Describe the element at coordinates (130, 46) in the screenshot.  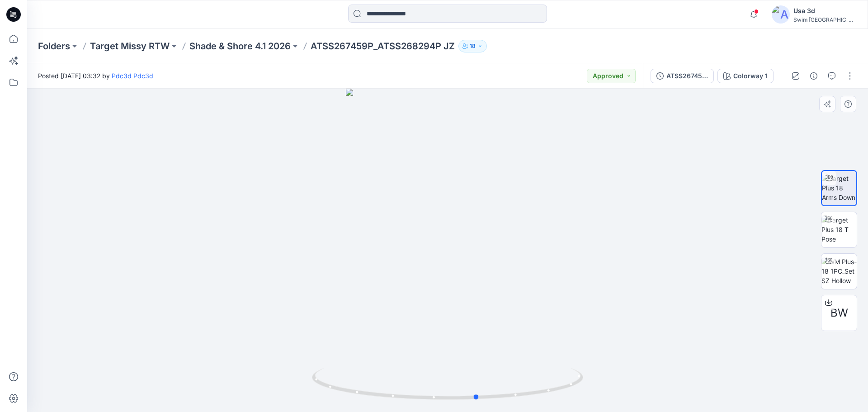
I see `a: Target Missy RTW` at that location.